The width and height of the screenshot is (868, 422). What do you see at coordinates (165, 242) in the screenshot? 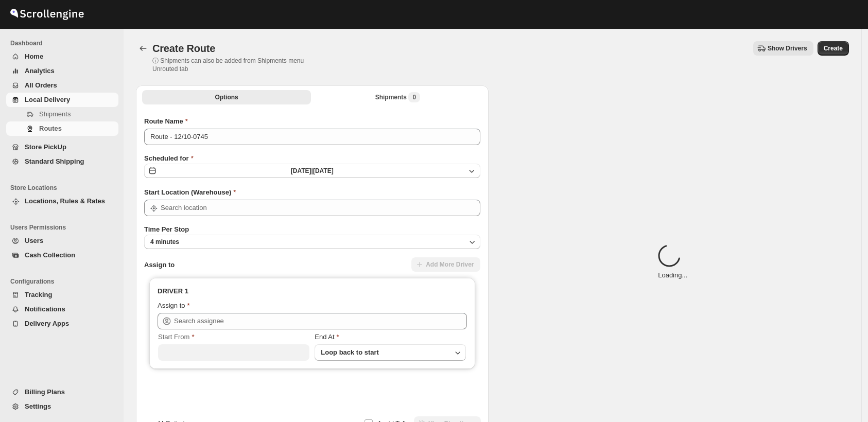
I see `span: 4 minutes` at bounding box center [165, 242].